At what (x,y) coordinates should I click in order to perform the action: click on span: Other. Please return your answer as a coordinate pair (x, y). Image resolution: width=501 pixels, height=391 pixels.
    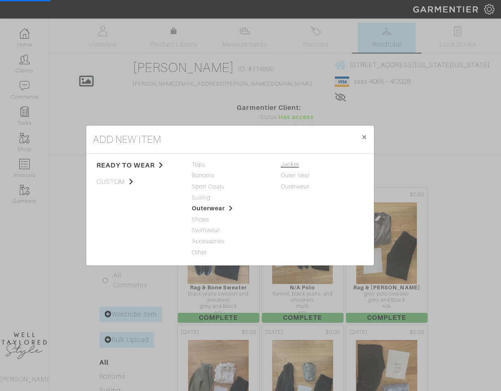
    Looking at the image, I should click on (230, 253).